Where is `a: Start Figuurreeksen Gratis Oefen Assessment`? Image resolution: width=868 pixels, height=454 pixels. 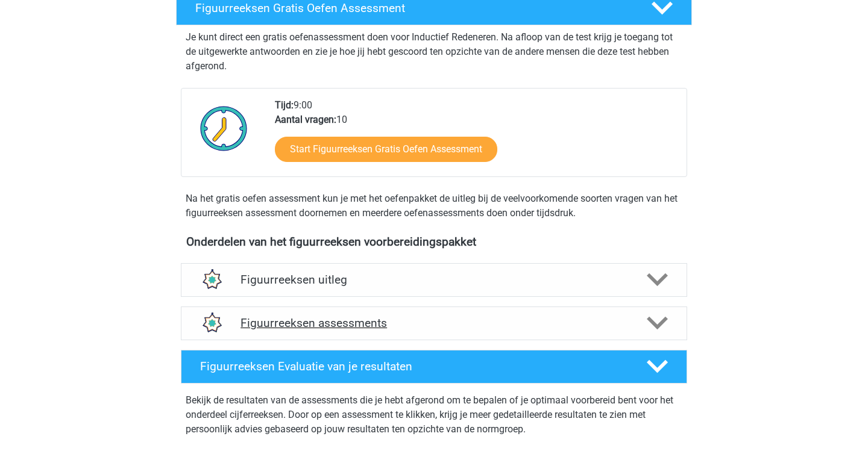 a: Start Figuurreeksen Gratis Oefen Assessment is located at coordinates (386, 149).